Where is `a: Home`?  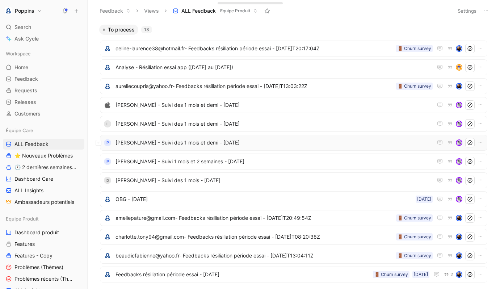 a: Home is located at coordinates (43, 67).